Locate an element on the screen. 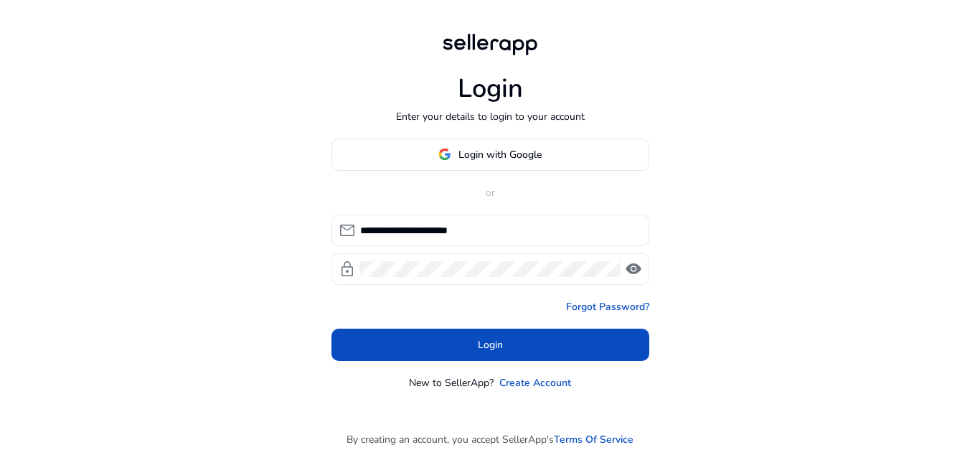 This screenshot has height=460, width=980. span: mail is located at coordinates (347, 230).